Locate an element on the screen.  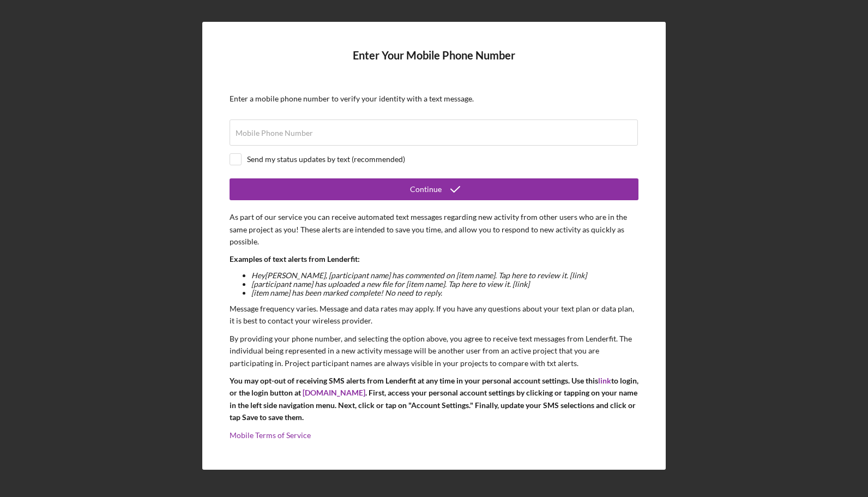
div: Enter a mobile phone number to verify your identity with a text message. is located at coordinates (434, 98).